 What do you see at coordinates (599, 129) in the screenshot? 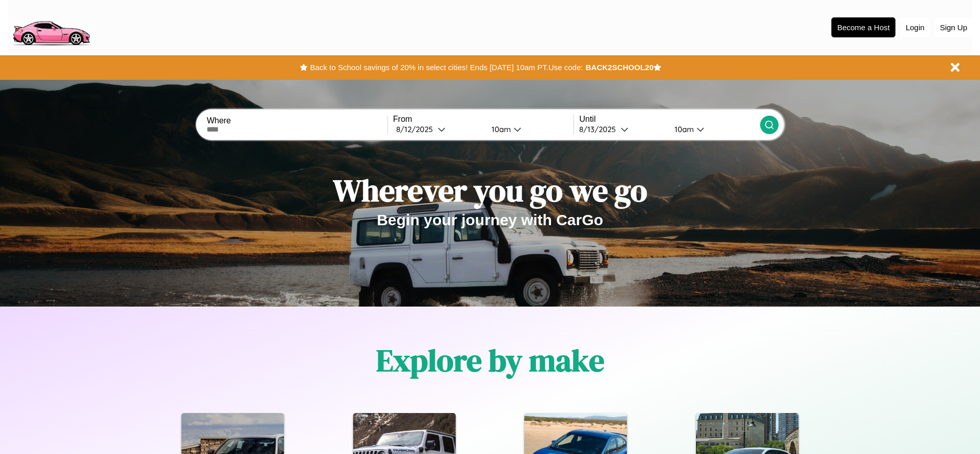
I see `div: 8 / 13 / 2025` at bounding box center [599, 129].